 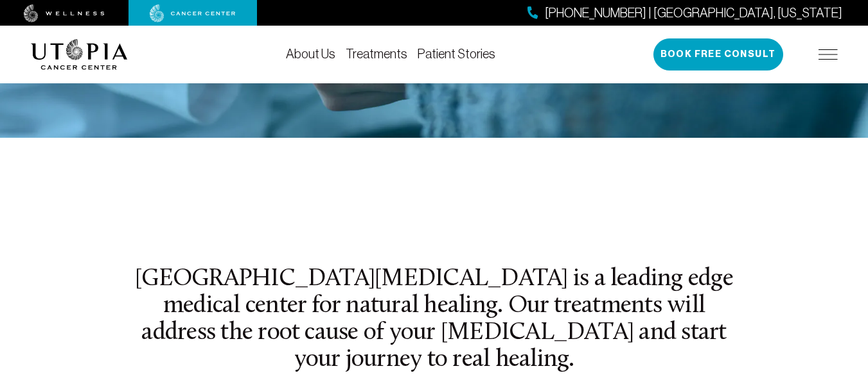 What do you see at coordinates (718, 54) in the screenshot?
I see `button: Book Free Consult` at bounding box center [718, 54].